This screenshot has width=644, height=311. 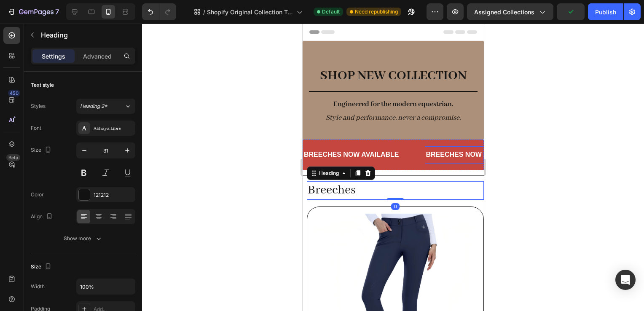 I want to click on div: Color, so click(x=37, y=194).